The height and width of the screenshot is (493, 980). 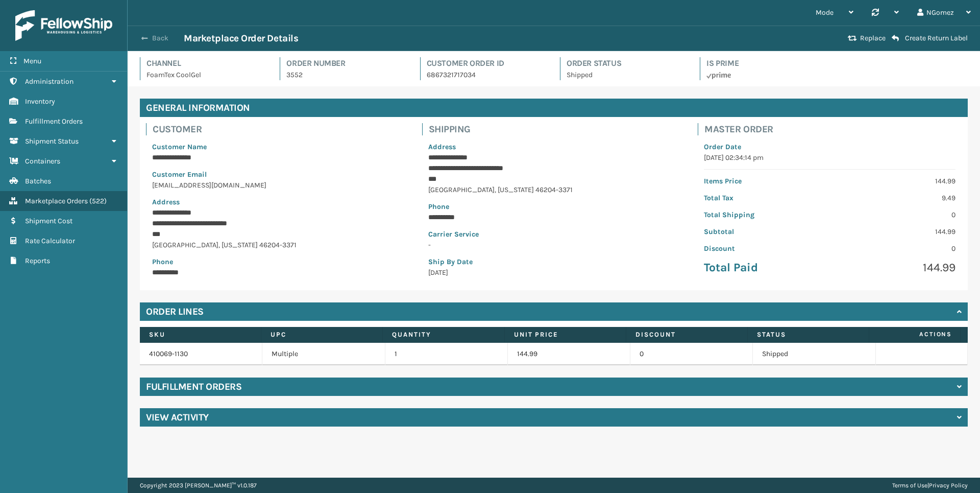 What do you see at coordinates (692, 354) in the screenshot?
I see `td: 0` at bounding box center [692, 354].